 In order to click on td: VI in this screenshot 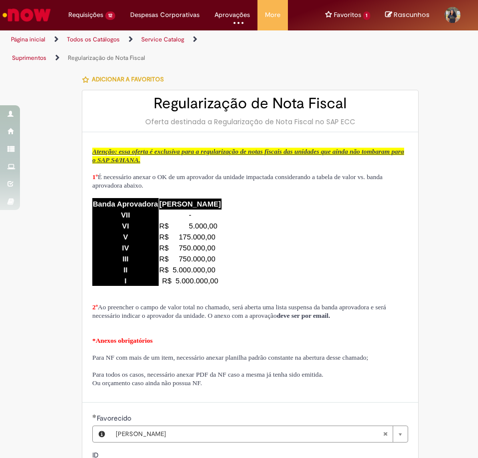, I will do `click(125, 226)`.